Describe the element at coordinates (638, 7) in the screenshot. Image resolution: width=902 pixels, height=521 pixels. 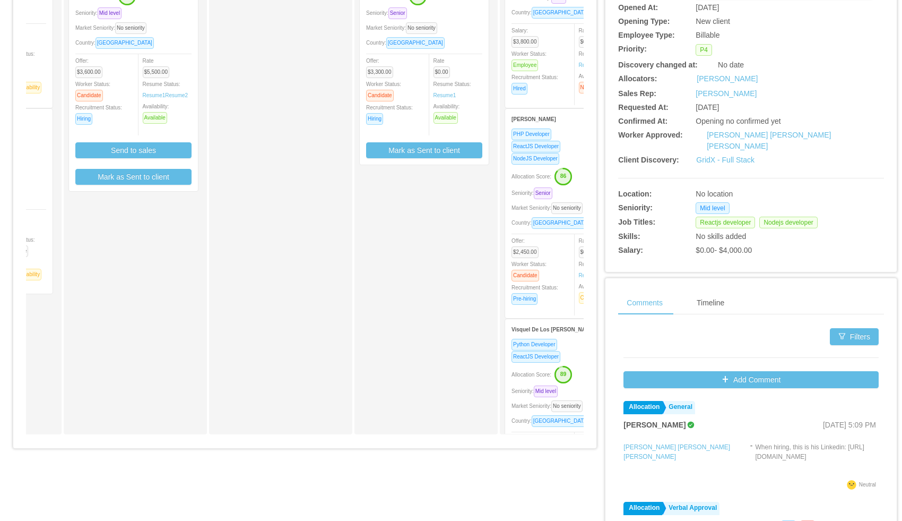
I see `b: Opened At:` at that location.